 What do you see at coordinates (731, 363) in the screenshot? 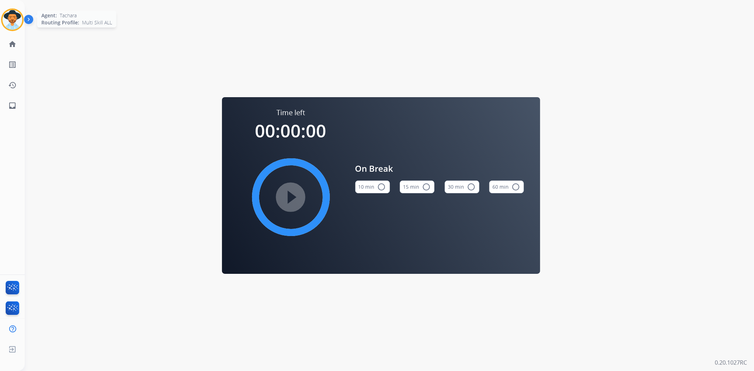
I see `p: 0.20.1027RC` at bounding box center [731, 363].